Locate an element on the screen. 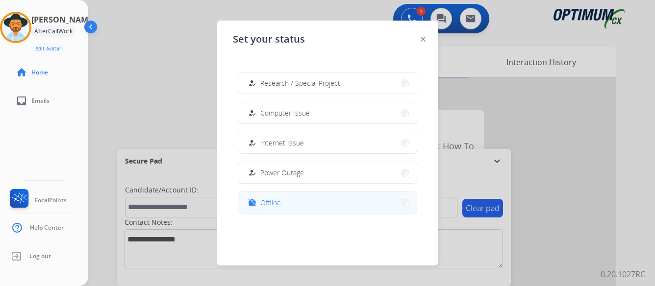 Image resolution: width=655 pixels, height=286 pixels. button: Offline is located at coordinates (327, 202).